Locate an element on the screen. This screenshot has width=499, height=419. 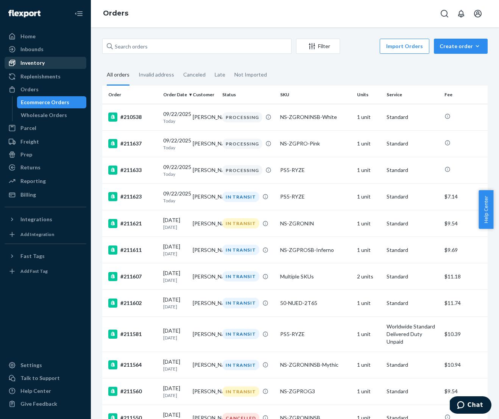
div: Inventory is located at coordinates (33, 63).